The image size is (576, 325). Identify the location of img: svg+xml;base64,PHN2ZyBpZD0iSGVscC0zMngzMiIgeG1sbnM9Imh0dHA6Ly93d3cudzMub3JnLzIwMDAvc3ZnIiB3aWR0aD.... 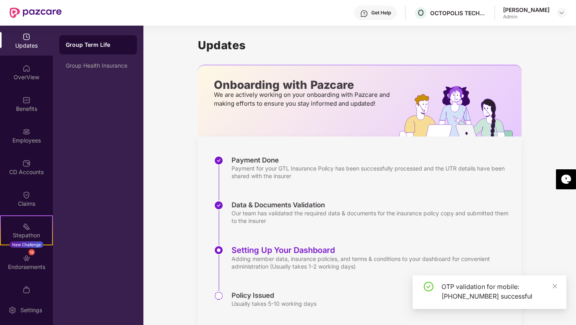
(364, 14).